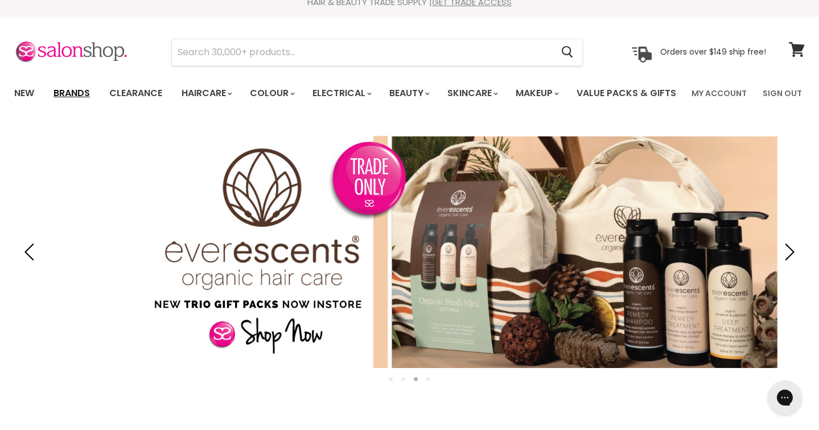 The image size is (819, 430). What do you see at coordinates (72, 93) in the screenshot?
I see `a: Brands` at bounding box center [72, 93].